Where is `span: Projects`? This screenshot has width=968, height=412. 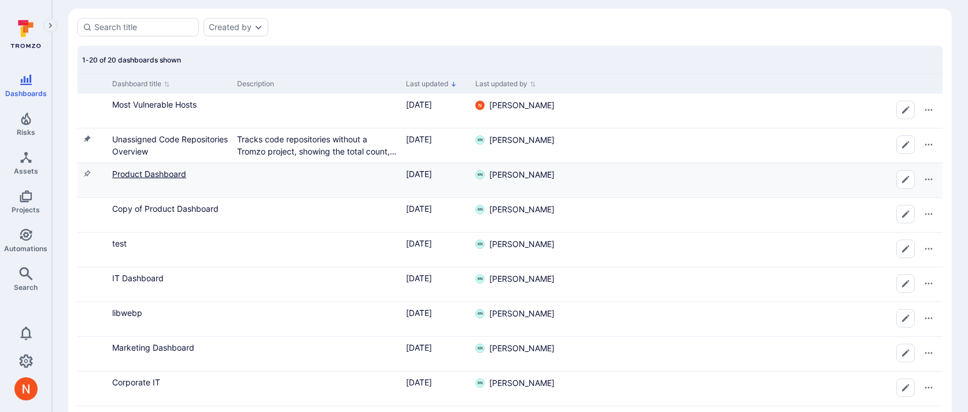
span: Projects is located at coordinates (25, 209).